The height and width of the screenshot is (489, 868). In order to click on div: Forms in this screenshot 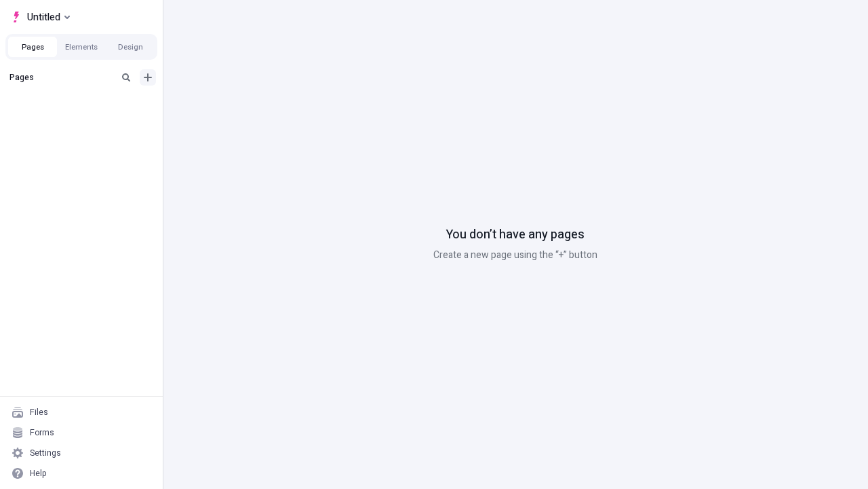, I will do `click(42, 433)`.